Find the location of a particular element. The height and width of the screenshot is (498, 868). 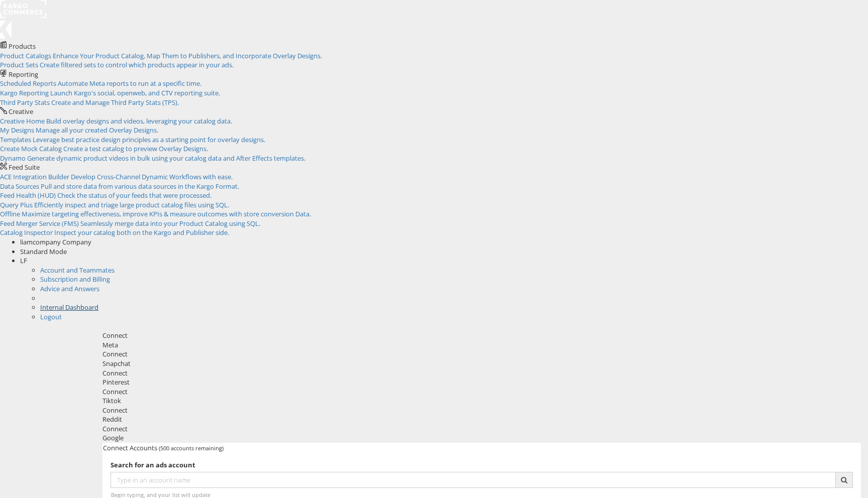

span: Connect Accounts is located at coordinates (130, 447).